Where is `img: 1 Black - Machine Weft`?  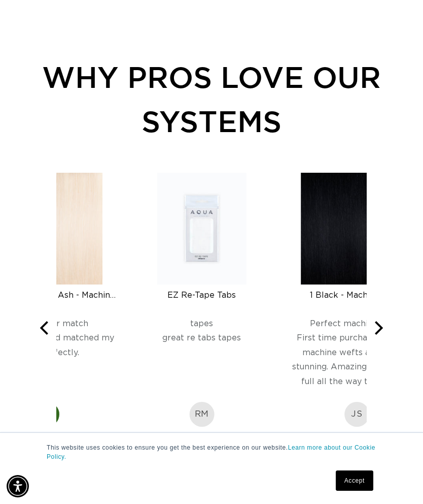 img: 1 Black - Machine Weft is located at coordinates (357, 229).